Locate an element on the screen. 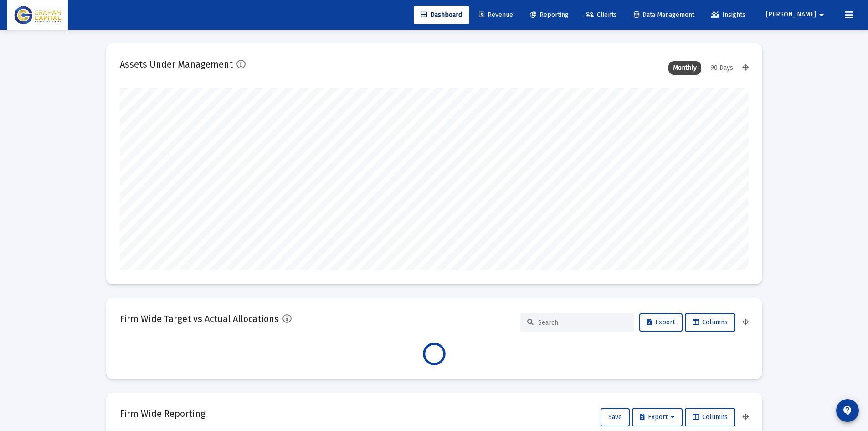 The width and height of the screenshot is (868, 431). span: Insights is located at coordinates (728, 15).